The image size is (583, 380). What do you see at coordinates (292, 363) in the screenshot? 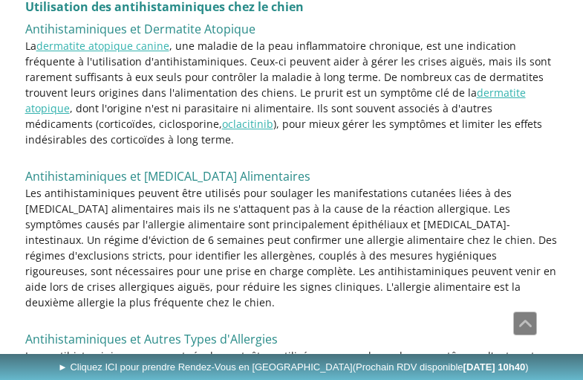
I see `p: Les antihistaminiques peuvent également être utilisés pour soulager les symptômes d'autres types ...` at bounding box center [292, 363].